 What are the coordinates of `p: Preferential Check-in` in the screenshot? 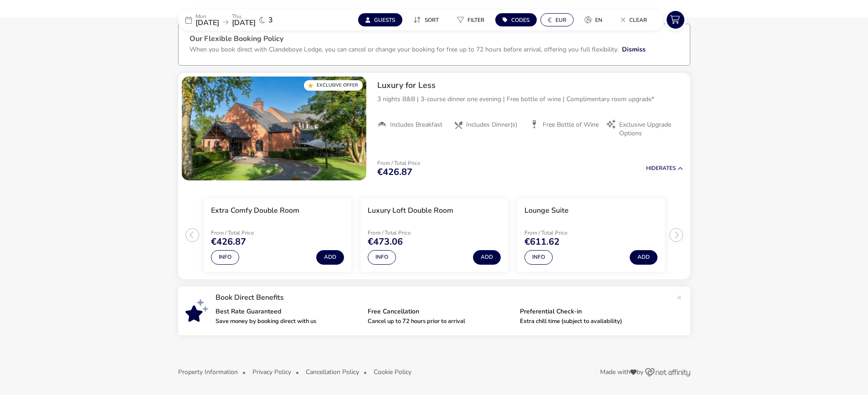 It's located at (592, 311).